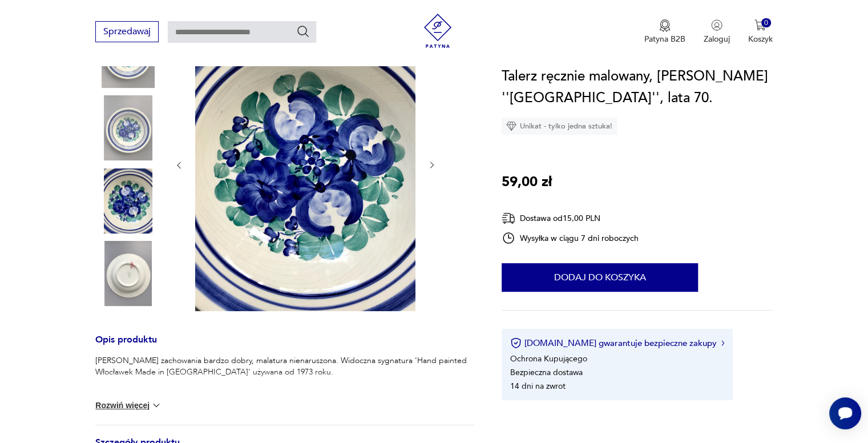 This screenshot has height=443, width=868. What do you see at coordinates (559, 126) in the screenshot?
I see `div: Unikat - tylko jedna sztuka!` at bounding box center [559, 126].